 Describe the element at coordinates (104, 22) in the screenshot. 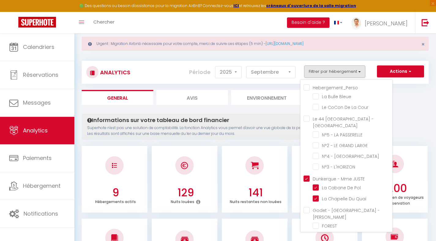

I see `span: Chercher` at that location.